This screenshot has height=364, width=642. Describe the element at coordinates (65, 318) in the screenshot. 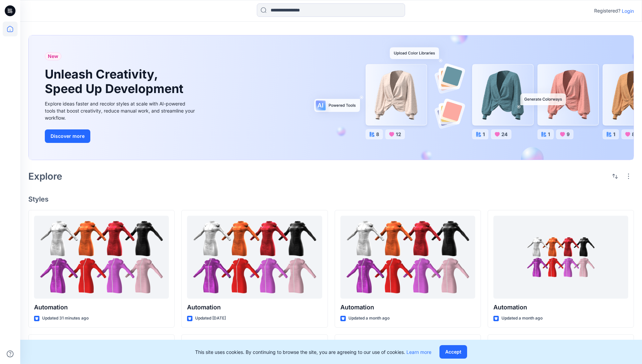

I see `p: Updated 31 minutes ago` at that location.